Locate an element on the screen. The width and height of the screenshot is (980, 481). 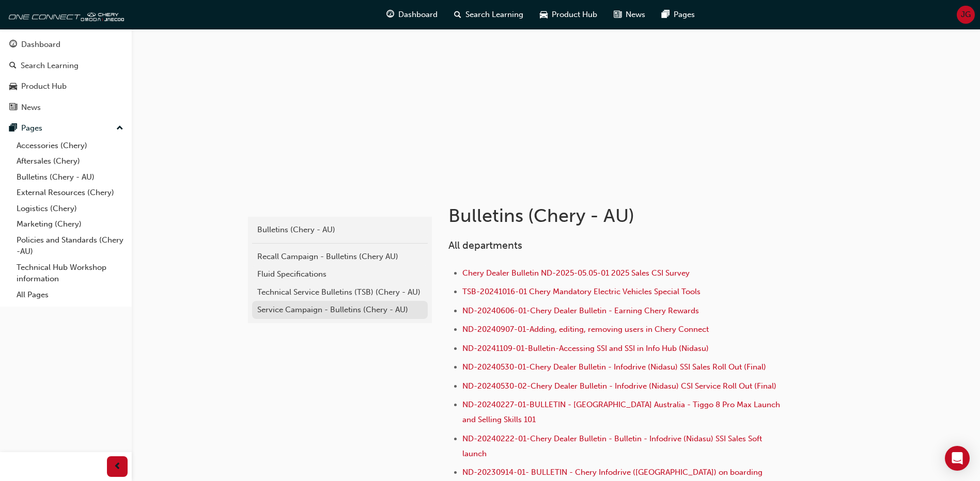
span: ND-20240530-02-Chery Dealer Bulletin - Infodrive (Nidasu) CSI Service Roll Out (Final) is located at coordinates (620, 387).